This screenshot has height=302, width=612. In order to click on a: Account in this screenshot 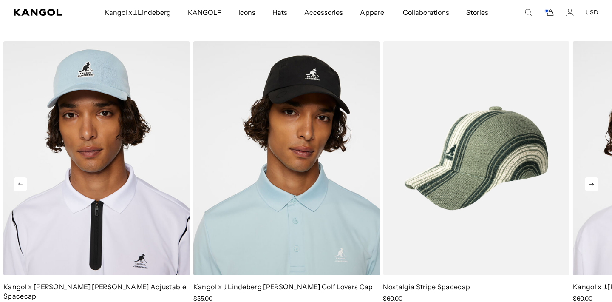, I will do `click(570, 12)`.